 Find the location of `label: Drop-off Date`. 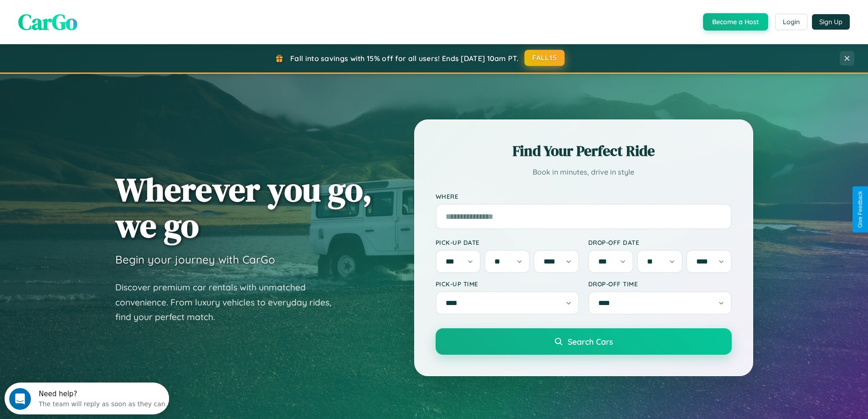

label: Drop-off Date is located at coordinates (660, 242).